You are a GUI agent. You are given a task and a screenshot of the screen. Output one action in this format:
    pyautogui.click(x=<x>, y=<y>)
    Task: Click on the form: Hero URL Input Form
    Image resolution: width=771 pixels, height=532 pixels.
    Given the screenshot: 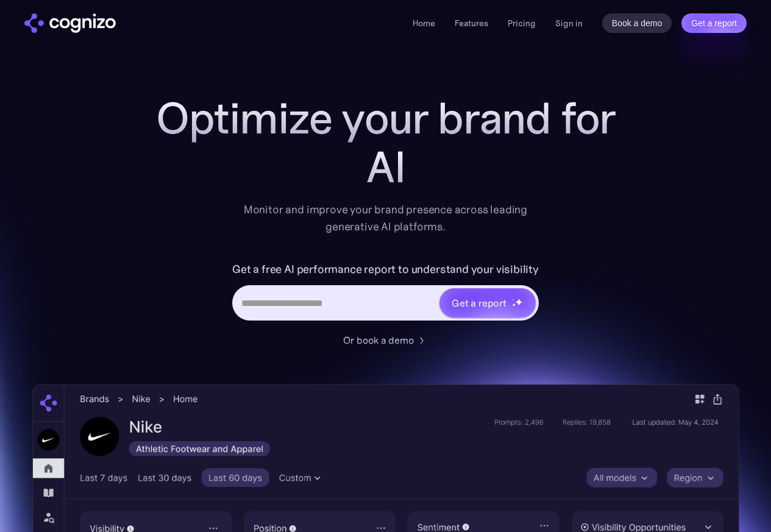 What is the action you would take?
    pyautogui.click(x=386, y=293)
    